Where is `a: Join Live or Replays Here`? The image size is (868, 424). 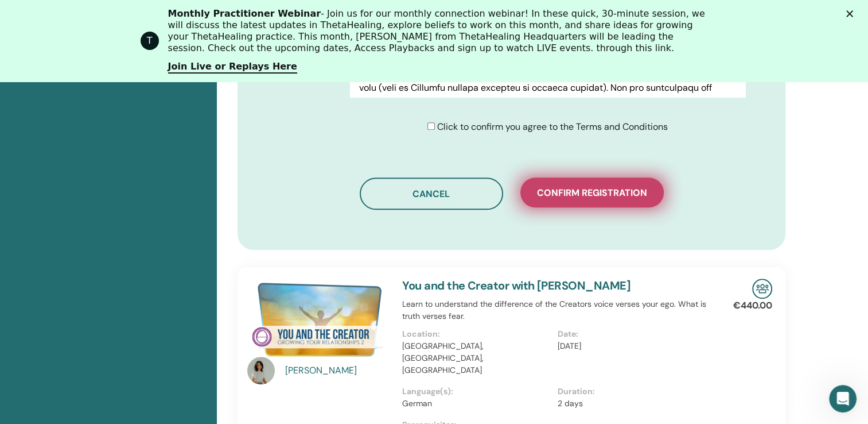
a: Join Live or Replays Here is located at coordinates (232, 67).